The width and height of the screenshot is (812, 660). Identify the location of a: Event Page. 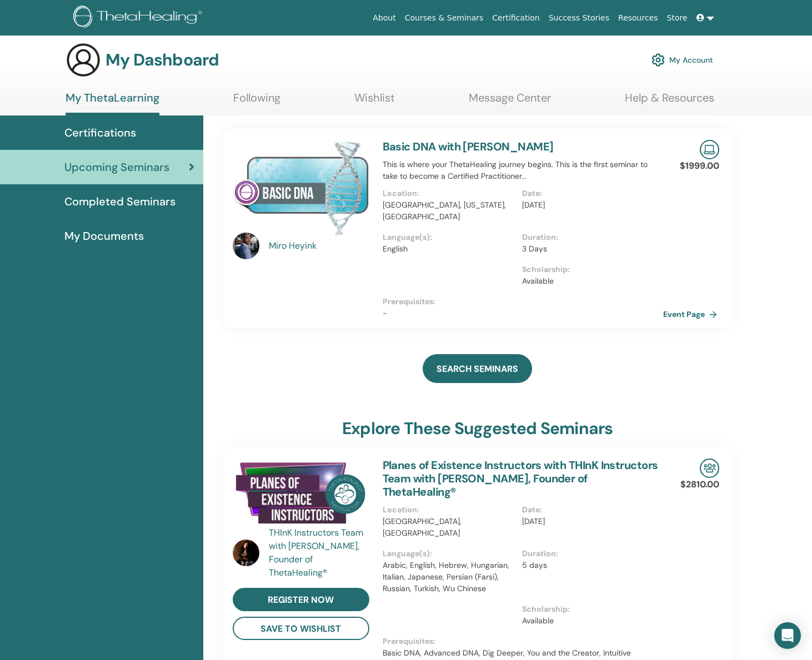
(691, 314).